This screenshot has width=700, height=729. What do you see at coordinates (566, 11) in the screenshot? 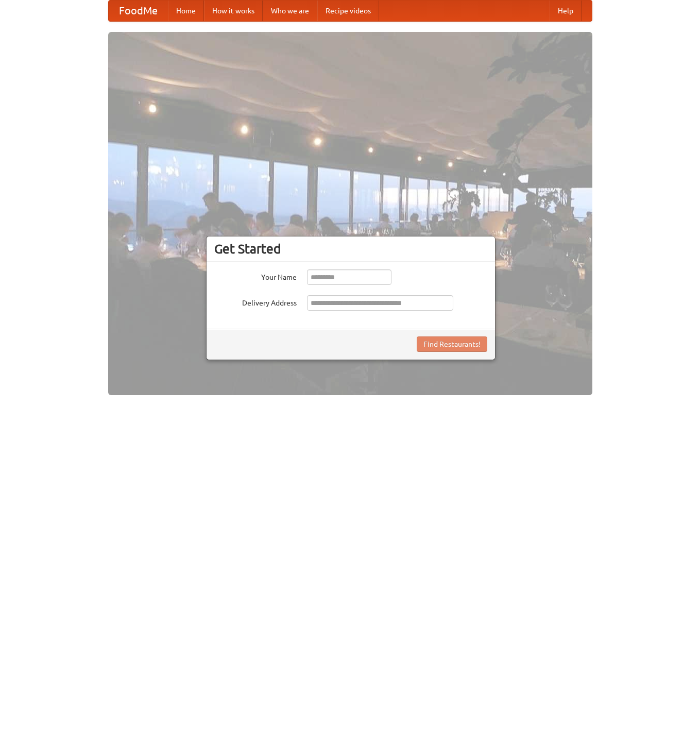
I see `a: Help` at bounding box center [566, 11].